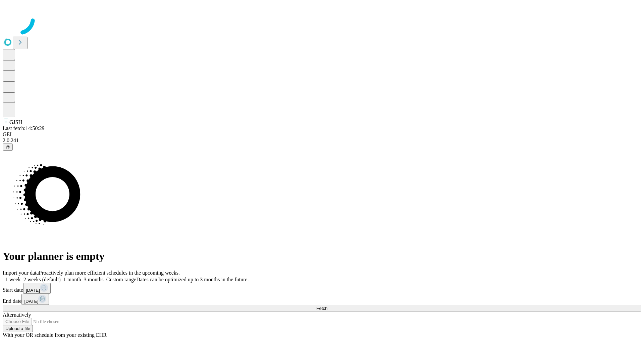 The width and height of the screenshot is (644, 363). Describe the element at coordinates (322, 135) in the screenshot. I see `div: GEI` at that location.